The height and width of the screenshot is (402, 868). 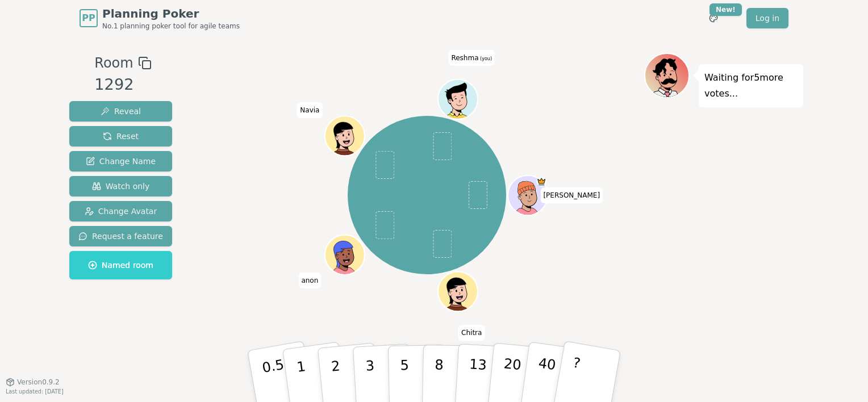 What do you see at coordinates (160, 18) in the screenshot?
I see `a: PPPlanning PokerNo.1 planning poker tool for agile teams` at bounding box center [160, 18].